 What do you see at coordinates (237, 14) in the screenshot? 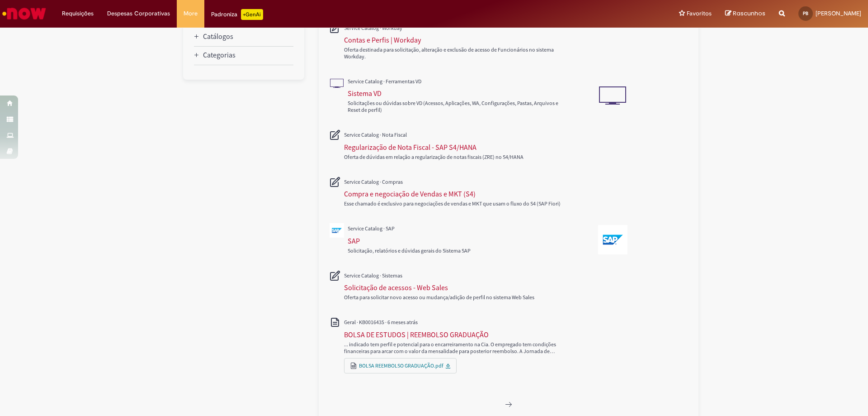
I see `div: Padroniza` at bounding box center [237, 14].